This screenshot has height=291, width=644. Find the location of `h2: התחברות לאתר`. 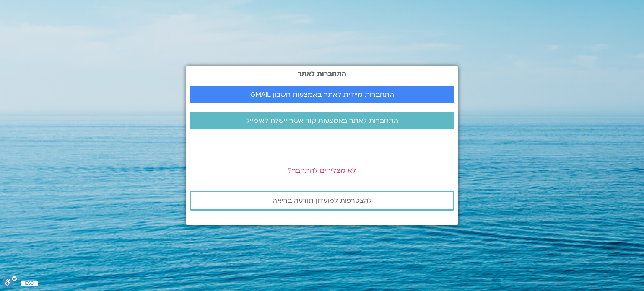

h2: התחברות לאתר is located at coordinates (322, 74).